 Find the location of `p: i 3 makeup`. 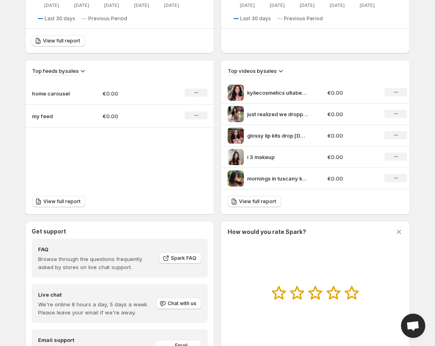

p: i 3 makeup is located at coordinates (277, 157).